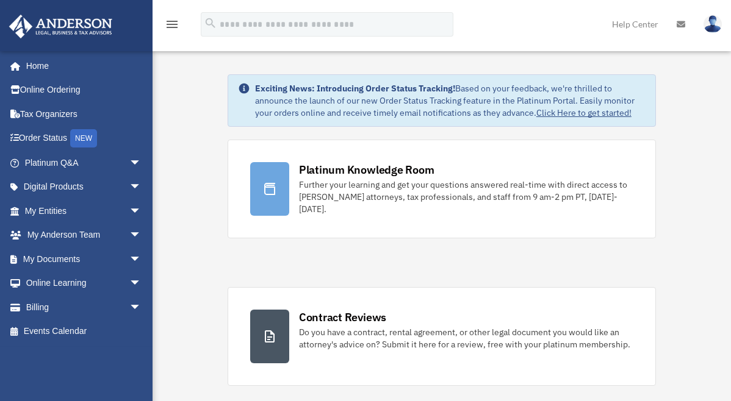 This screenshot has height=401, width=731. Describe the element at coordinates (442, 337) in the screenshot. I see `a: Contract Reviews Do you have a contract, rental agreement, or other legal document you would like...` at that location.